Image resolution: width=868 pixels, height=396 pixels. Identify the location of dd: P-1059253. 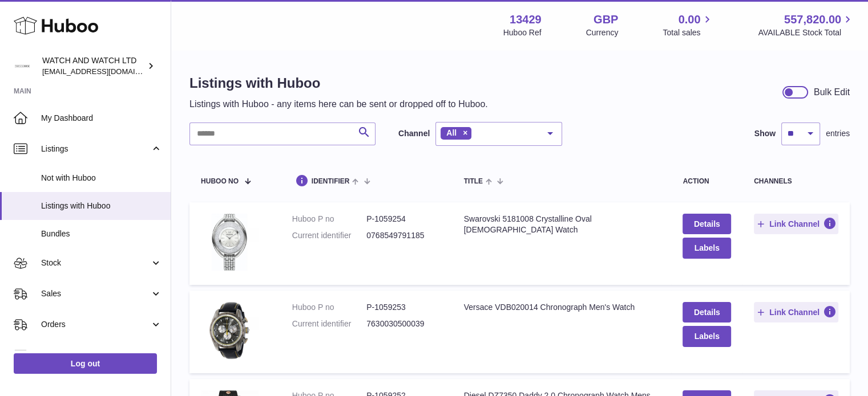
(403, 307).